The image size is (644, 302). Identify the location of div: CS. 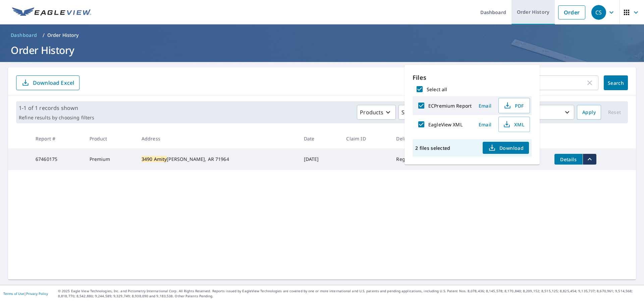
(598, 12).